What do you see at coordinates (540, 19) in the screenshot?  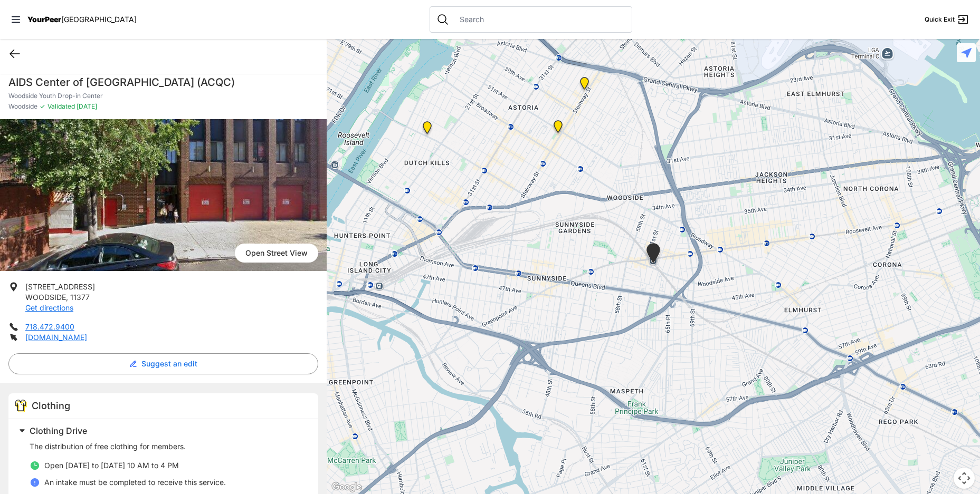 I see `input: Search` at bounding box center [540, 19].